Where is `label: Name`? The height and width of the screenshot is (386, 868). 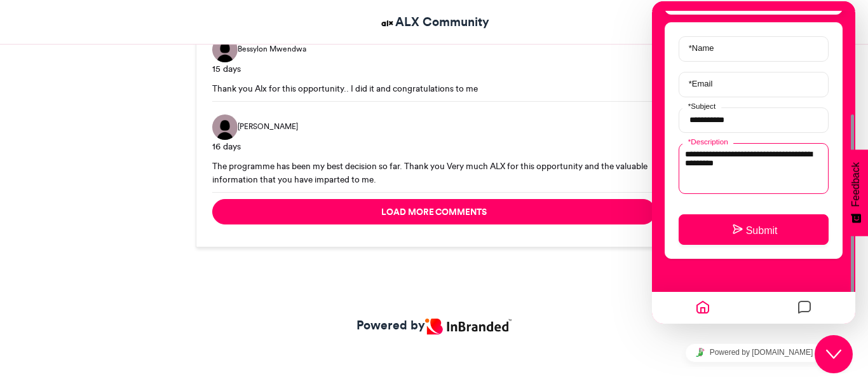 label: Name is located at coordinates (49, 46).